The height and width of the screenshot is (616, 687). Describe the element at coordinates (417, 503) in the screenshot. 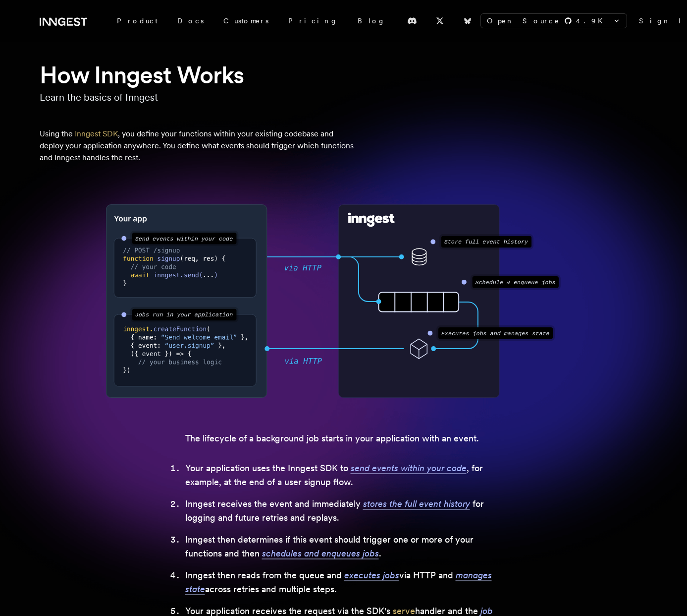

I see `span: stores the full event history` at that location.